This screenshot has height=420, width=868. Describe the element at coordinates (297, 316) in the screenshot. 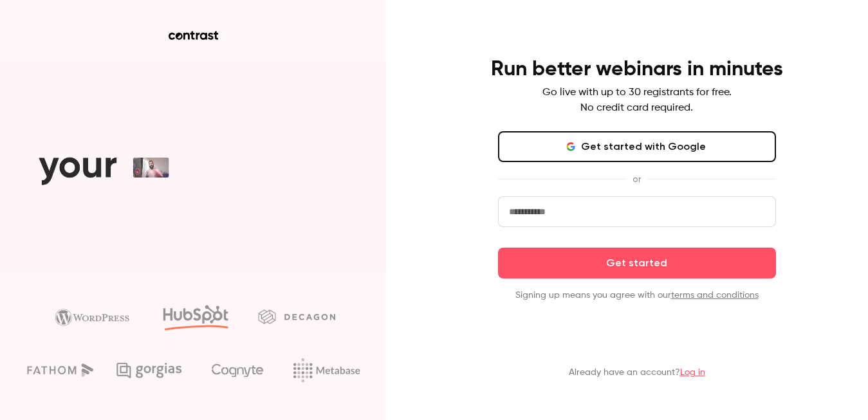

I see `img: decagon` at that location.